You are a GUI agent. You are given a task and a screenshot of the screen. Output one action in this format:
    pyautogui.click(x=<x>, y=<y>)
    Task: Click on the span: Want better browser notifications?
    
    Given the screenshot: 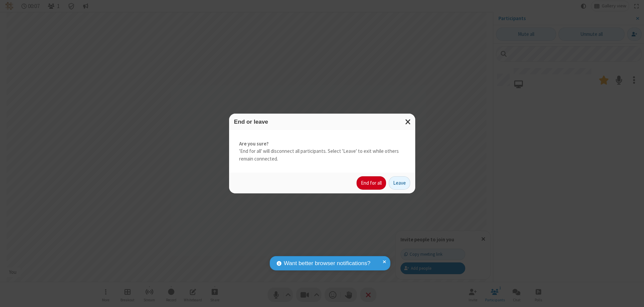 What is the action you would take?
    pyautogui.click(x=327, y=264)
    